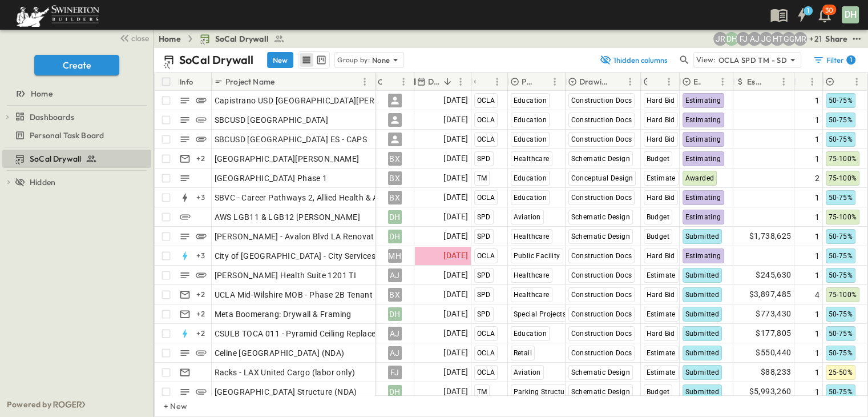 The width and height of the screenshot is (868, 417). I want to click on div: BX, so click(395, 198).